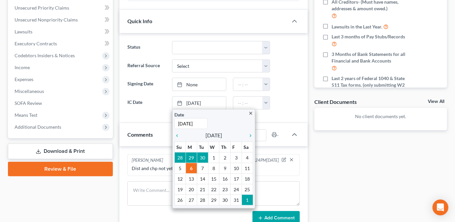  What do you see at coordinates (26, 115) in the screenshot?
I see `span: Means Test` at bounding box center [26, 115].